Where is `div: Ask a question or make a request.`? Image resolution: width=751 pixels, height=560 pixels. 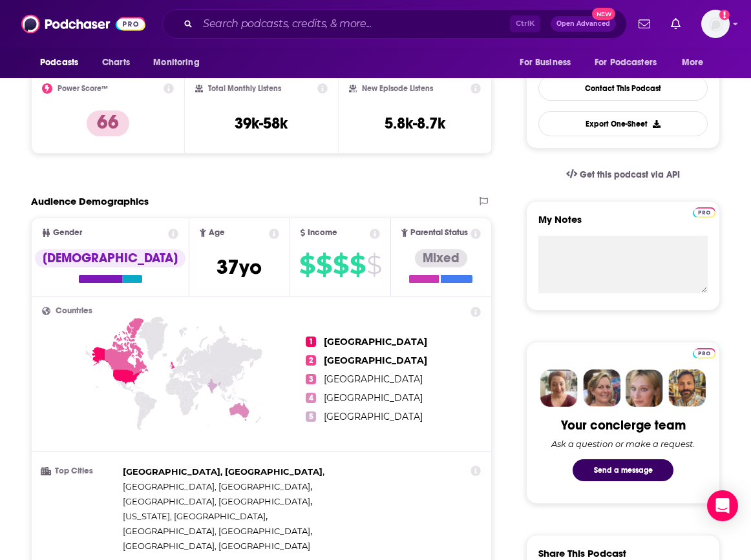
div: Ask a question or make a request. is located at coordinates (623, 444).